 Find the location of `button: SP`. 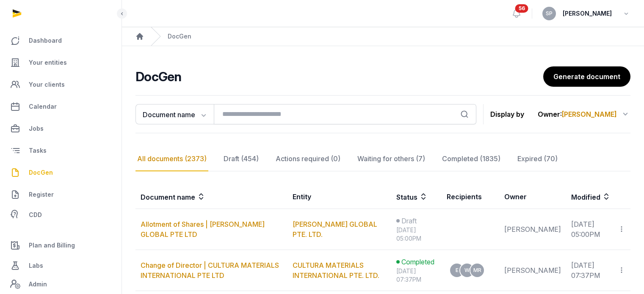

button: SP is located at coordinates (549, 13).